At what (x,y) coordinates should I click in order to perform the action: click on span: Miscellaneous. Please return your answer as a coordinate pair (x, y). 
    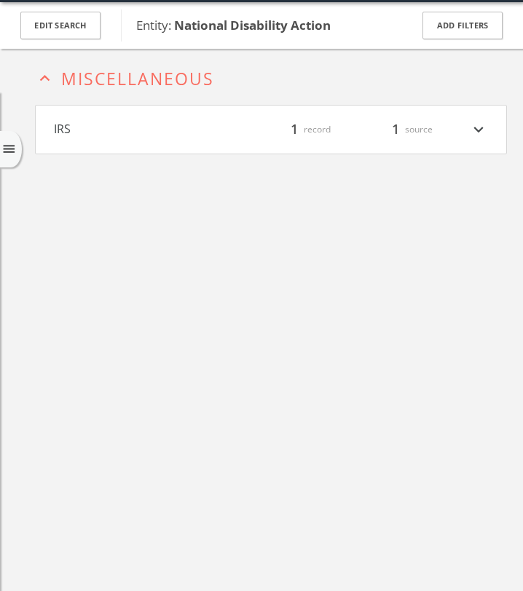
    Looking at the image, I should click on (138, 79).